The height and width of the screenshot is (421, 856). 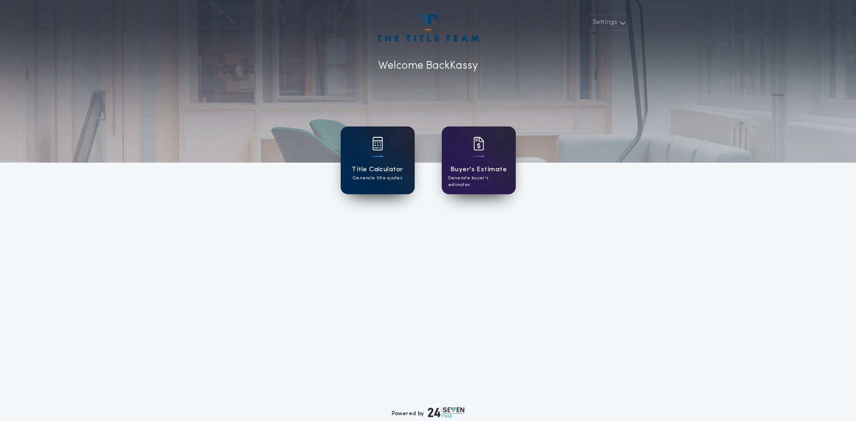 What do you see at coordinates (377, 178) in the screenshot?
I see `p: Generate title quotes` at bounding box center [377, 178].